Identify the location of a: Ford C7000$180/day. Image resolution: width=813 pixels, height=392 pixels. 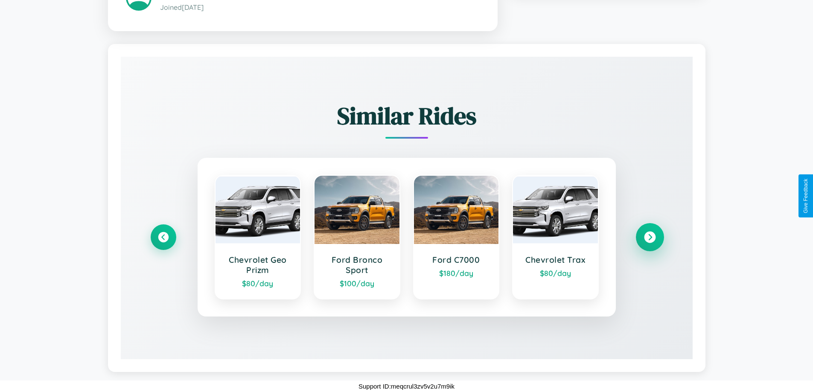
(456, 237).